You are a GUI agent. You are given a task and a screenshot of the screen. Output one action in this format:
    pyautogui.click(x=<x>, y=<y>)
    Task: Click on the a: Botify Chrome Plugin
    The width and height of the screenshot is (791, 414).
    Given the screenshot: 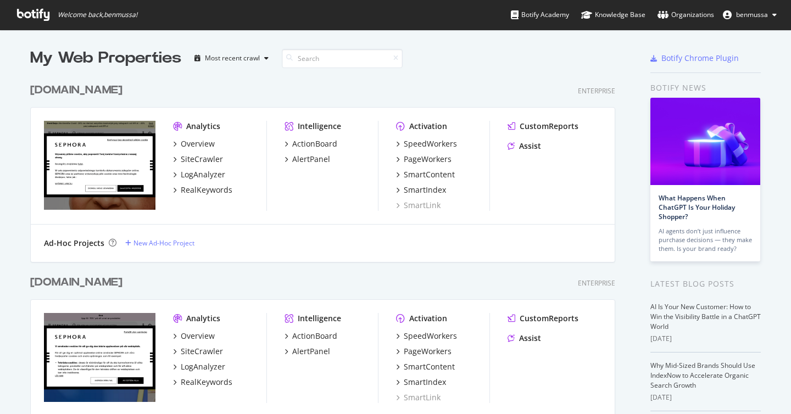 What is the action you would take?
    pyautogui.click(x=695, y=58)
    